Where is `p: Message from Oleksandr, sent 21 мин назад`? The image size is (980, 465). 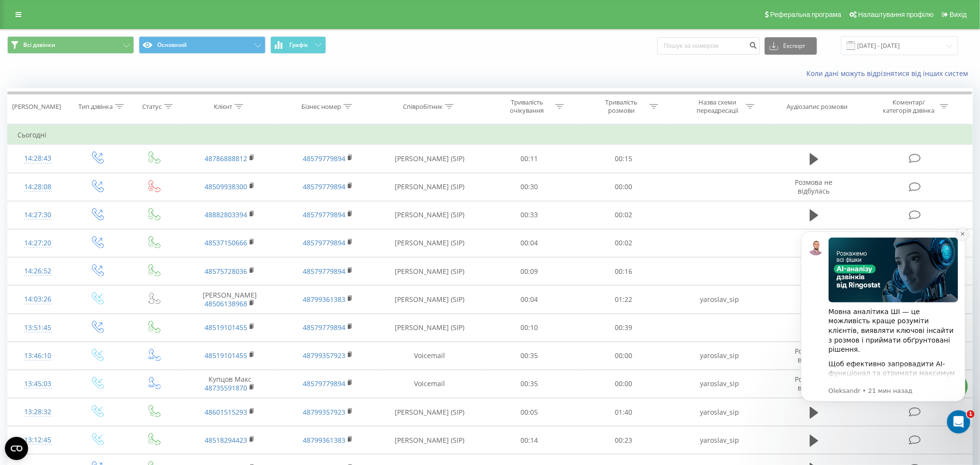 p: Message from Oleksandr, sent 21 мин назад is located at coordinates (107, 175).